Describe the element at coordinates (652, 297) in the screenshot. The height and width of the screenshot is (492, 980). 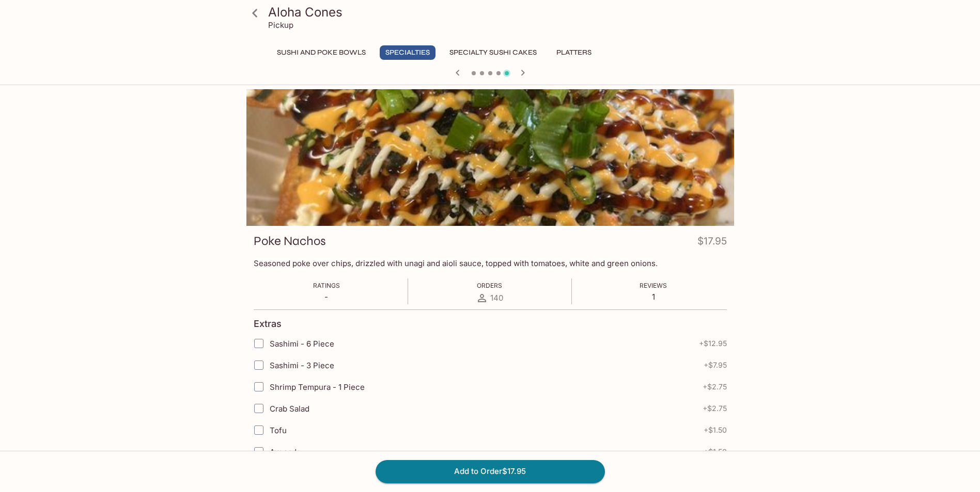
I see `p: 1` at that location.